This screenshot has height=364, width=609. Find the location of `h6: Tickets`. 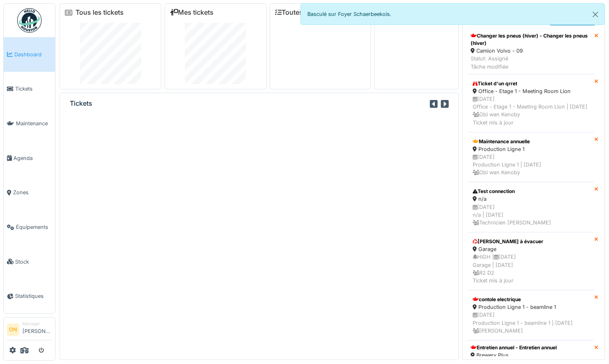

h6: Tickets is located at coordinates (81, 103).